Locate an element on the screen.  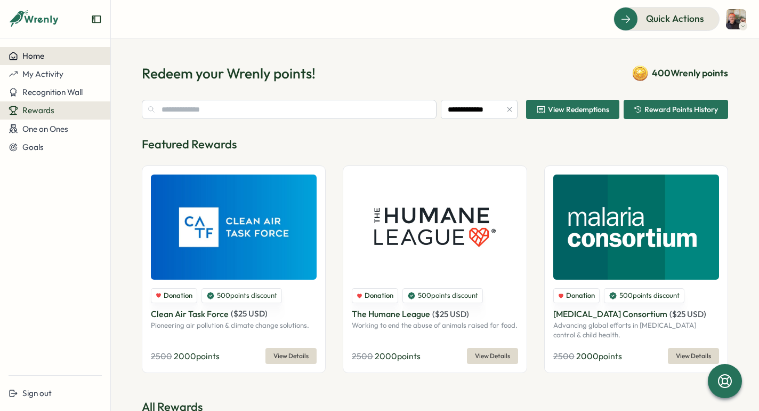
img: Malaria Consortium is located at coordinates (636, 227).